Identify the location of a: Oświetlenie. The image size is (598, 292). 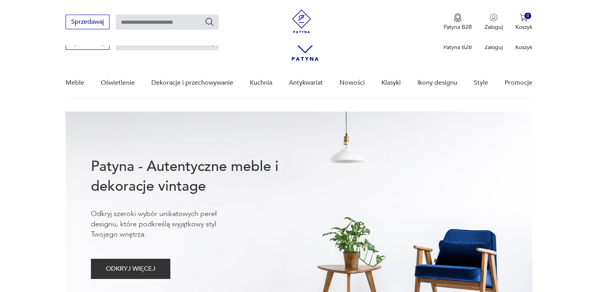
(118, 83).